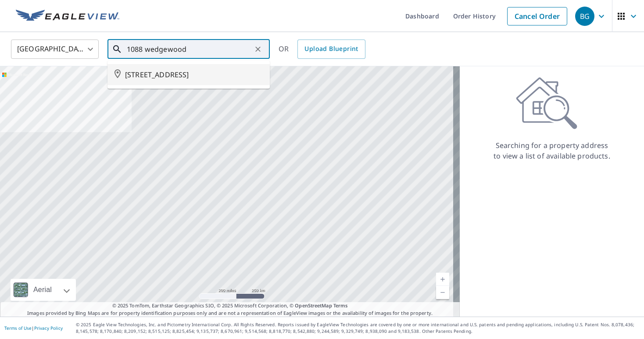 The image size is (644, 339). I want to click on span: Upload Blueprint, so click(331, 49).